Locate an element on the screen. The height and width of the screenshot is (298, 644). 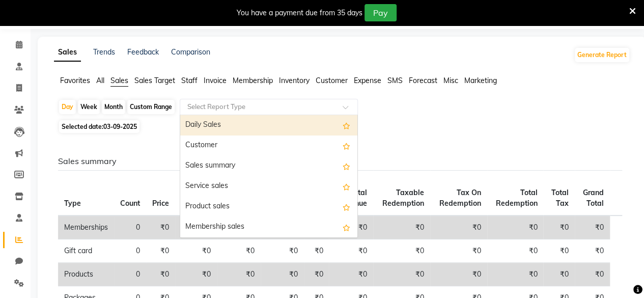
span: Expense is located at coordinates (368, 81).